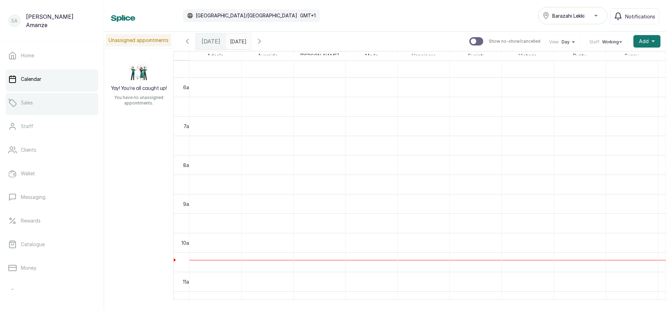 The width and height of the screenshot is (666, 310). What do you see at coordinates (52, 197) in the screenshot?
I see `a: Messaging` at bounding box center [52, 197].